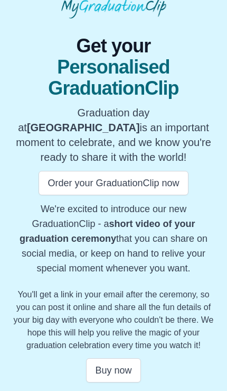 This screenshot has width=227, height=391. What do you see at coordinates (114, 46) in the screenshot?
I see `span: Get your` at bounding box center [114, 46].